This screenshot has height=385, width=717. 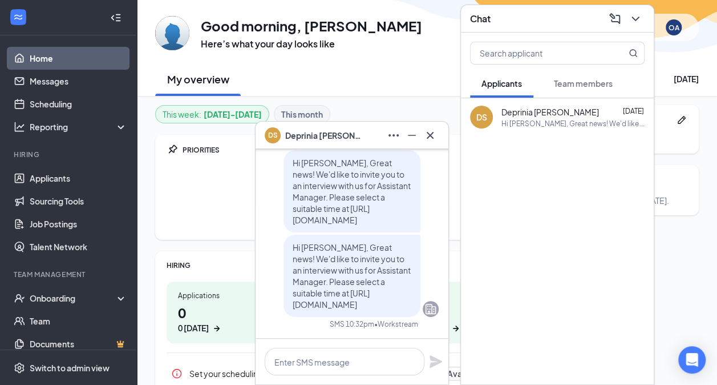 I want to click on div: HIRING, so click(x=341, y=265).